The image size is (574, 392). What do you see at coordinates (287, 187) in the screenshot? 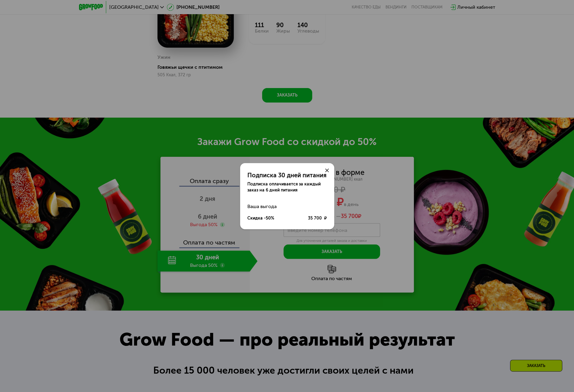
I see `div: Подписка оплачивается за каждый заказ на 6 дней питания` at bounding box center [287, 187].